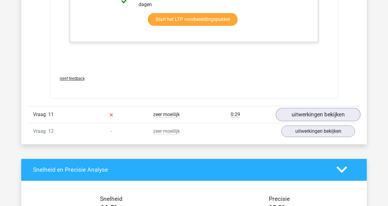 The width and height of the screenshot is (388, 206). I want to click on a: Start het LTP voorbereidingspakket, so click(193, 19).